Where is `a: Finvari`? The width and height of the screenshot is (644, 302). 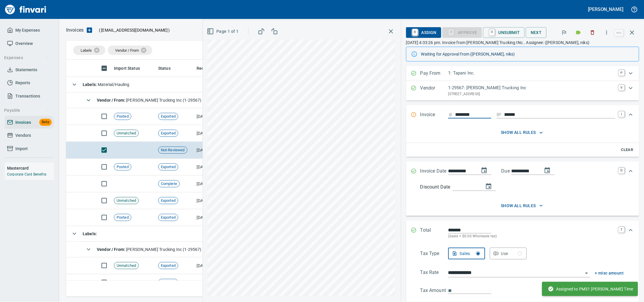
a: Finvari is located at coordinates (26, 10).